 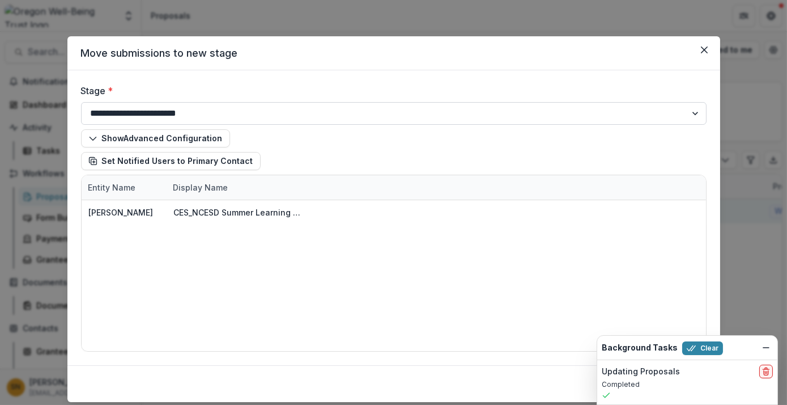 I want to click on button: ShowAdvanced Configuration, so click(x=155, y=138).